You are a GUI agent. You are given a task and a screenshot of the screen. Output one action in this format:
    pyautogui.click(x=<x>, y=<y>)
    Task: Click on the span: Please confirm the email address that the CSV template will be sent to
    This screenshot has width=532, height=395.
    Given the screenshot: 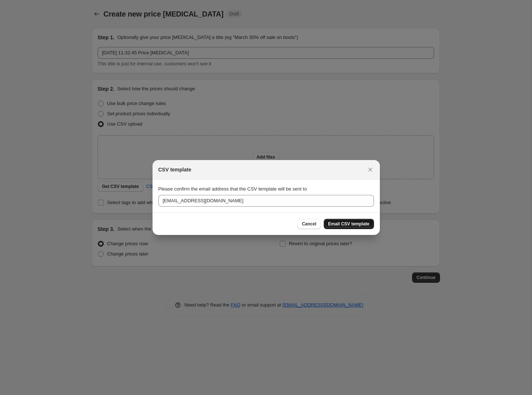 What is the action you would take?
    pyautogui.click(x=232, y=188)
    